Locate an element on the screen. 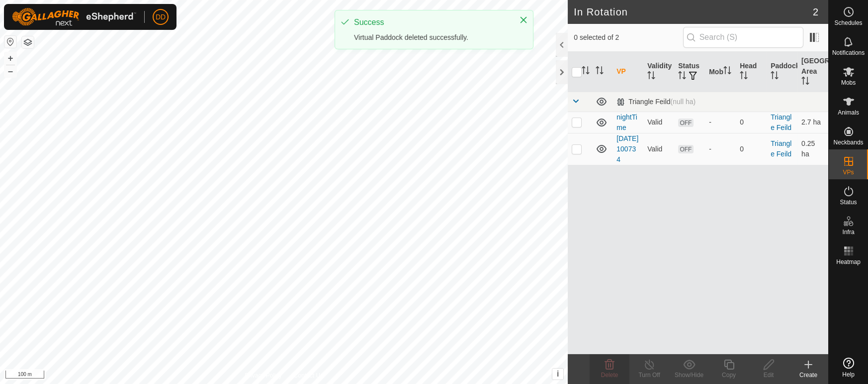 The height and width of the screenshot is (384, 868). span: Notifications is located at coordinates (848, 53).